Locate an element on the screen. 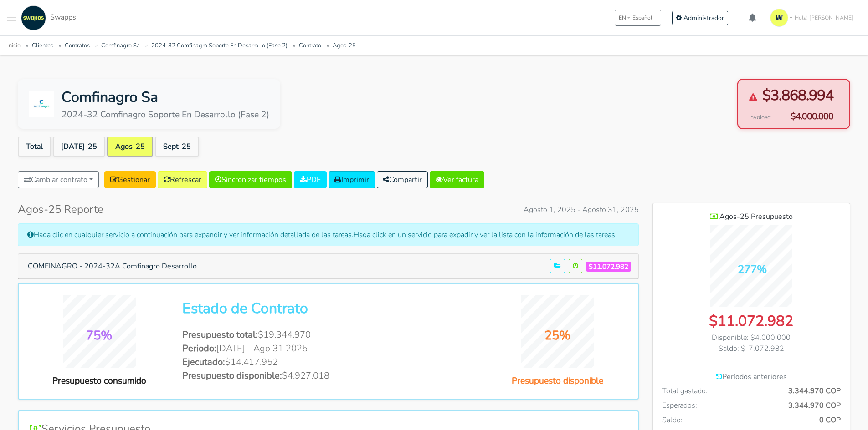  h2: Estado de Contrato is located at coordinates (328, 308).